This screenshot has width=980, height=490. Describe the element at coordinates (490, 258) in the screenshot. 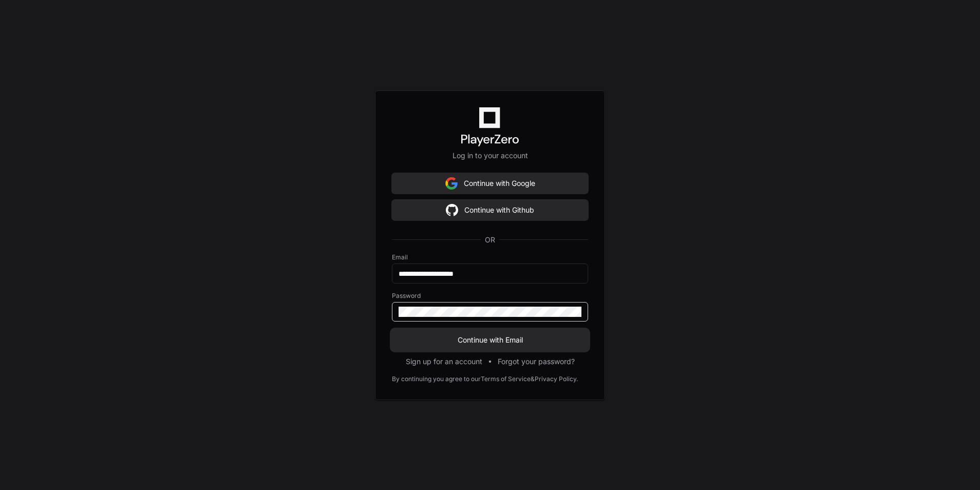

I see `label: Email` at that location.